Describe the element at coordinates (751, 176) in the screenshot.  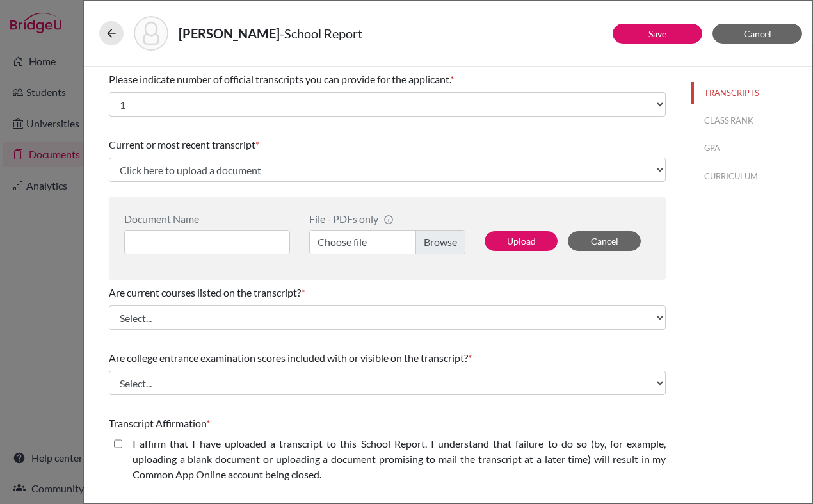
I see `button: CURRICULUM` at that location.